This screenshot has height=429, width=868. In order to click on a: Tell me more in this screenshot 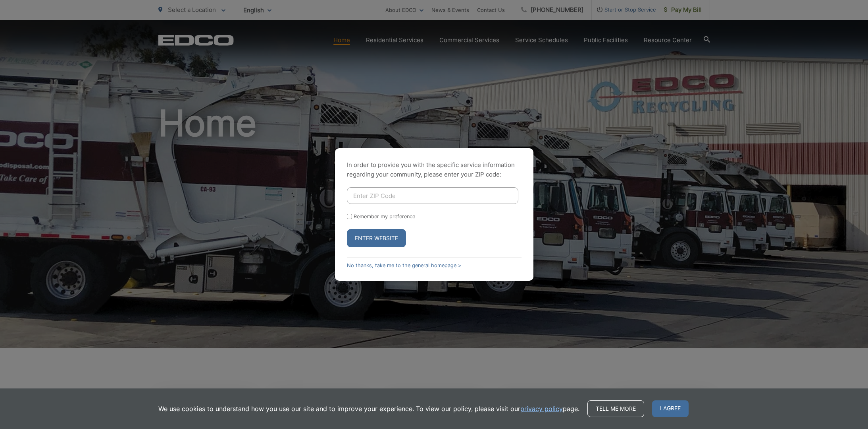, I will do `click(615, 408)`.